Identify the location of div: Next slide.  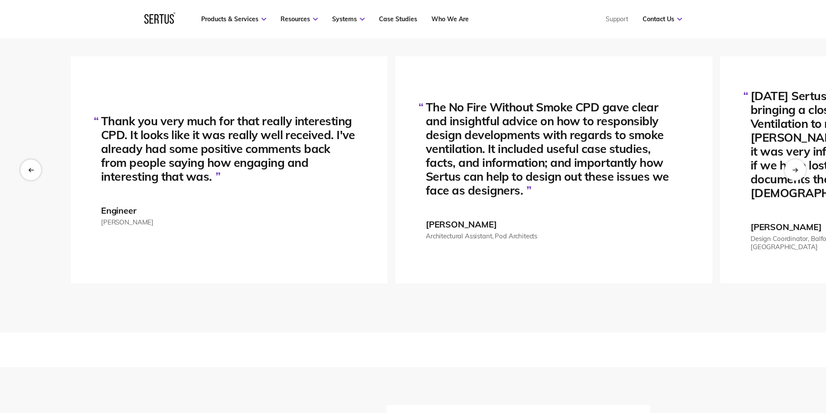
(795, 170).